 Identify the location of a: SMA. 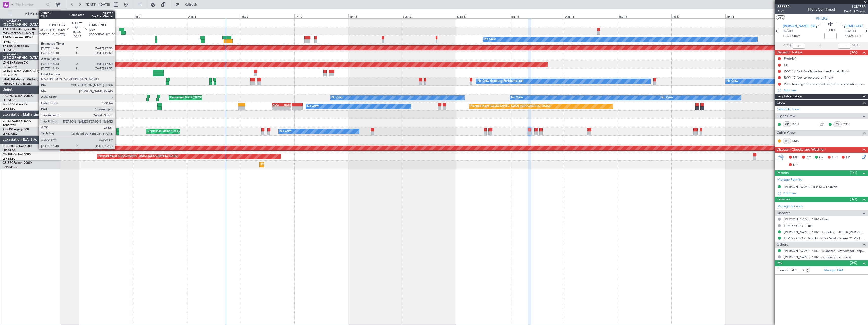
(798, 141).